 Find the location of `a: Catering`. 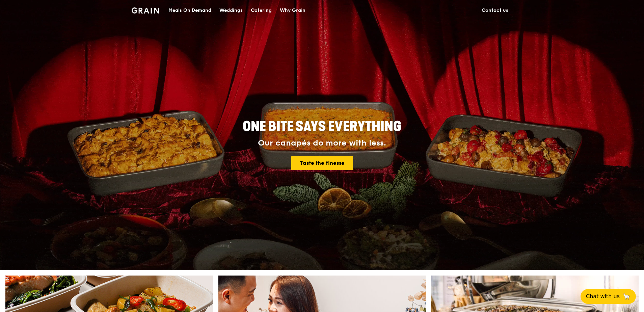

a: Catering is located at coordinates (261, 10).